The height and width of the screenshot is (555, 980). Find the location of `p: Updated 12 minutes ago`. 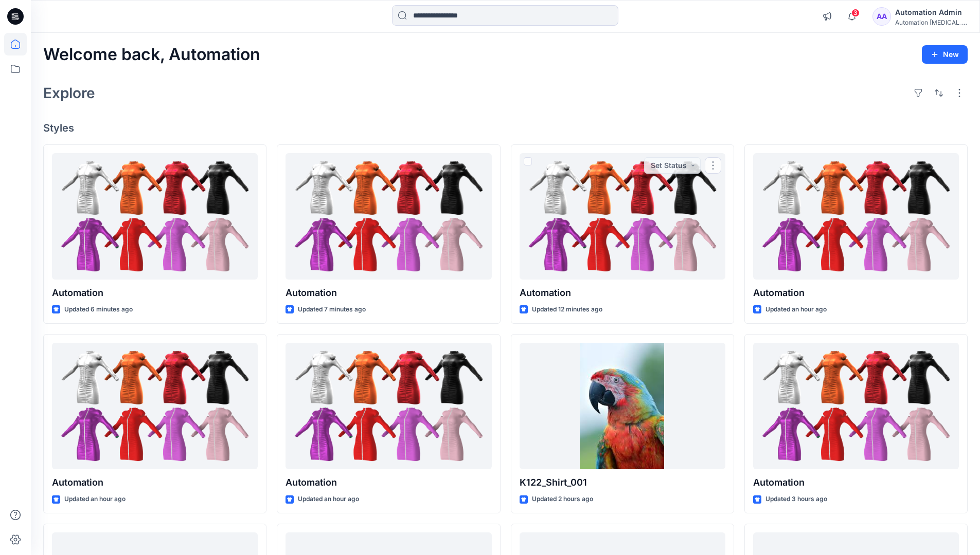

p: Updated 12 minutes ago is located at coordinates (567, 309).